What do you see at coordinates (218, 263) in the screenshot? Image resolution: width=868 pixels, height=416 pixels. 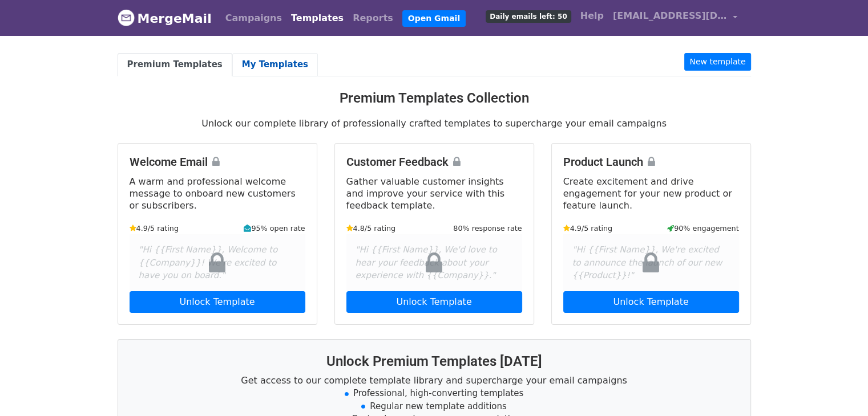 I see `div: "Hi {{First Name}}, Welcome to {{Company}}! We're excited to have you on board."` at bounding box center [218, 263].